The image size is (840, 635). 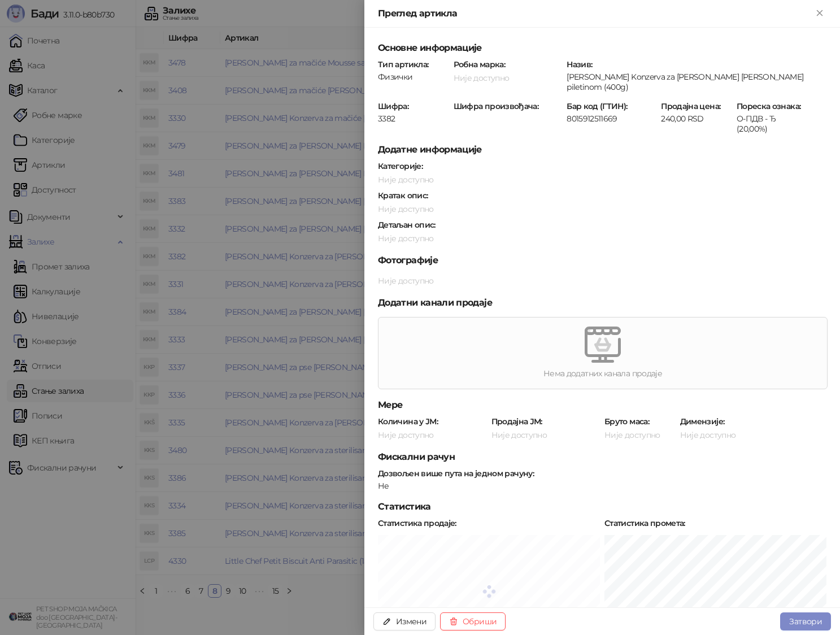 What do you see at coordinates (602, 457) in the screenshot?
I see `h5: Фискални рачун` at bounding box center [602, 457].